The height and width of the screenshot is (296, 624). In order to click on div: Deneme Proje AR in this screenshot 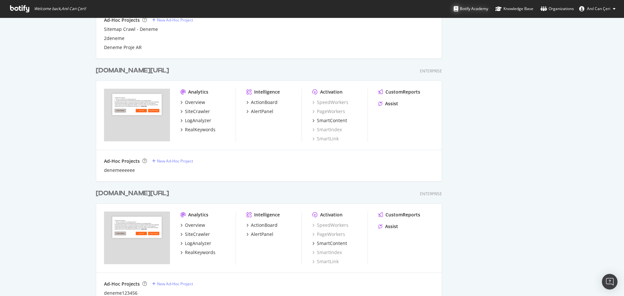, I will do `click(123, 47)`.